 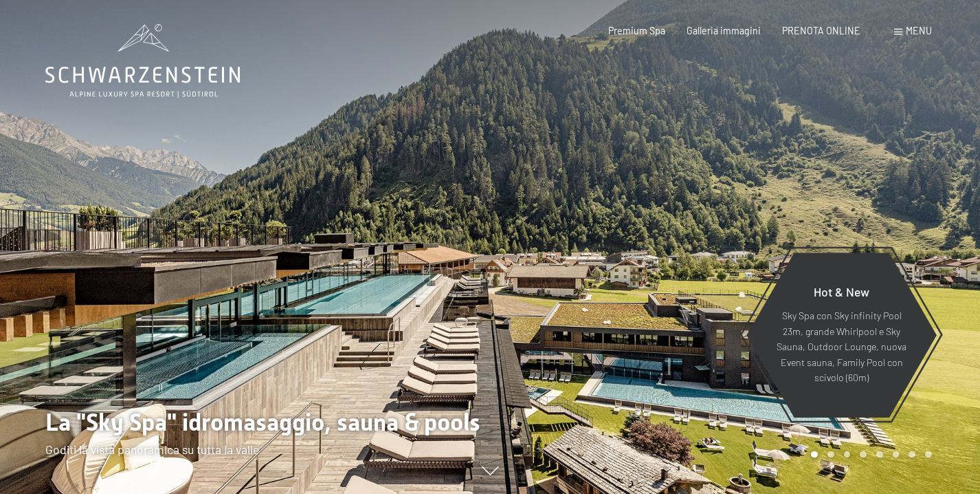 What do you see at coordinates (821, 30) in the screenshot?
I see `a: PRENOTA ONLINE` at bounding box center [821, 30].